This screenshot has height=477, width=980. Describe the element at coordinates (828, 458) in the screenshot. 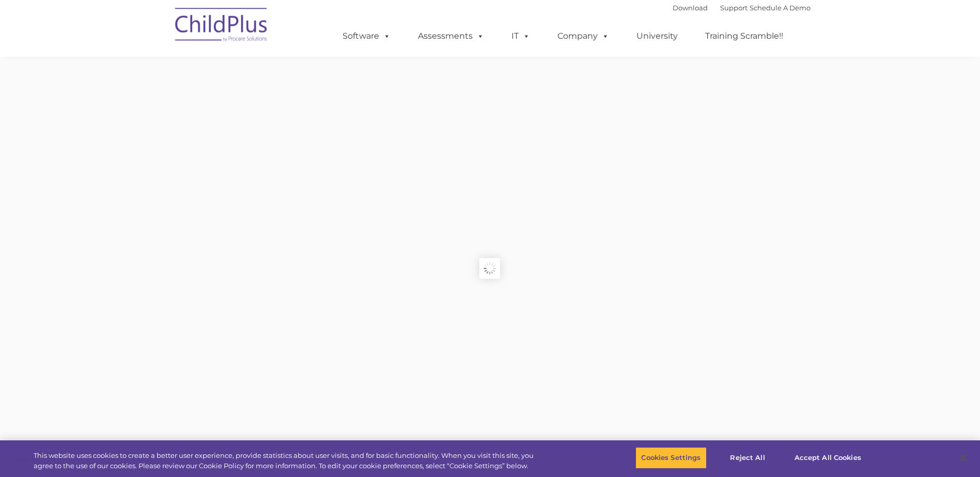

I see `button: Accept All Cookies` at that location.